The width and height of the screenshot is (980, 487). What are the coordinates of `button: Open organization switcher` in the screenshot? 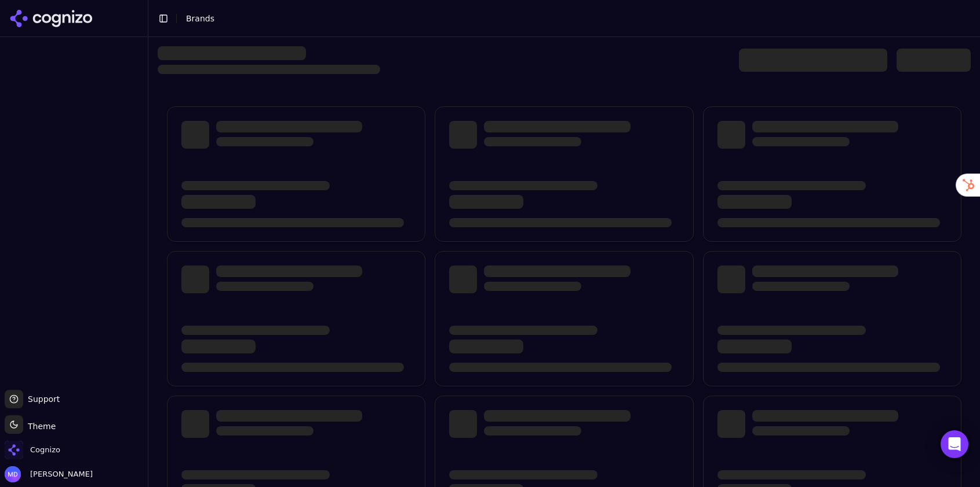 It's located at (33, 450).